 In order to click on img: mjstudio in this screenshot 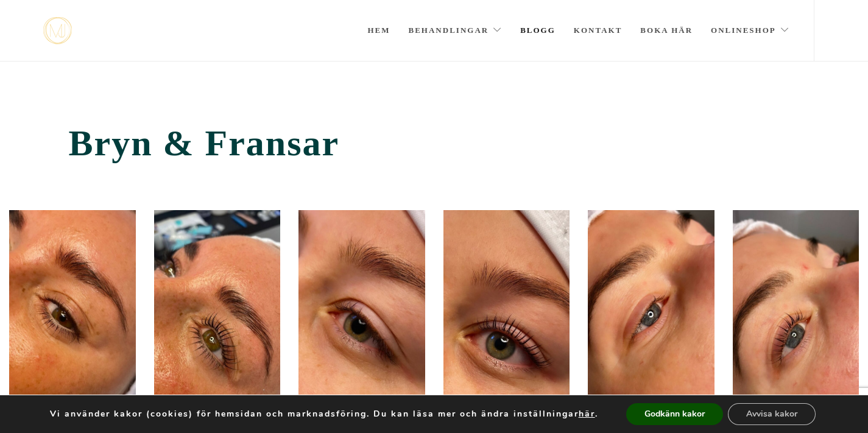, I will do `click(57, 30)`.